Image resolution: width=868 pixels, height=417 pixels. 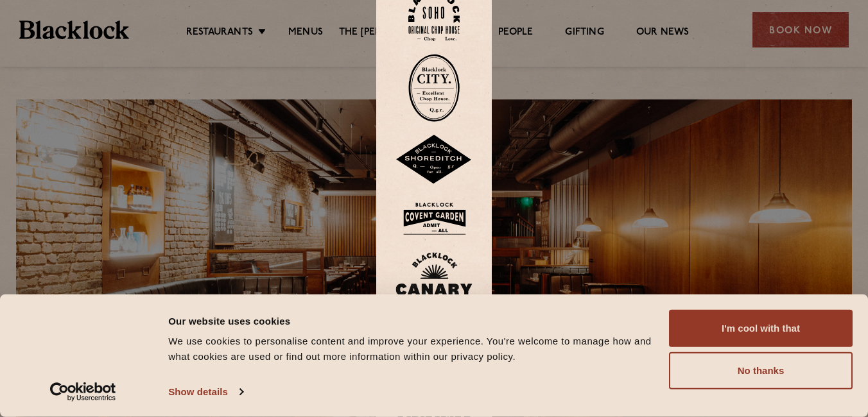 I want to click on a: Show details, so click(x=206, y=392).